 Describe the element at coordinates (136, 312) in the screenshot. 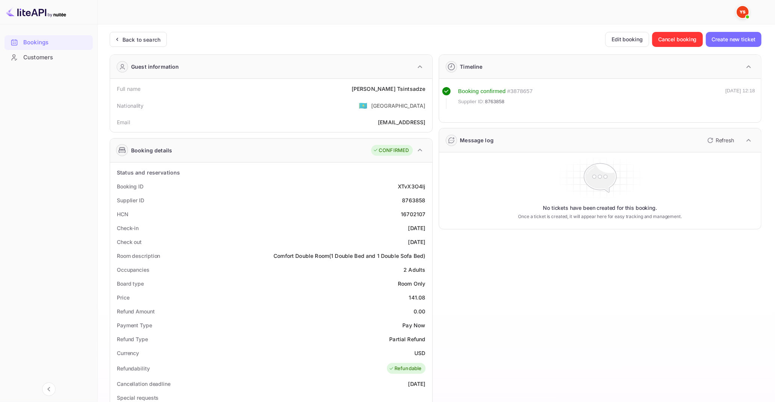

I see `div: Refund Amount` at that location.